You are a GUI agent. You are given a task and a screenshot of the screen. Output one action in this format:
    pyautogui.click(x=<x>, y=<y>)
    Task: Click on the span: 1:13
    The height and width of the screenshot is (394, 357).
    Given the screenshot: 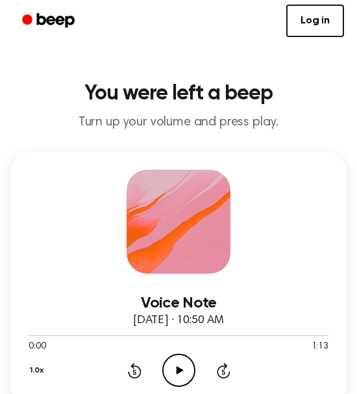 What is the action you would take?
    pyautogui.click(x=320, y=346)
    